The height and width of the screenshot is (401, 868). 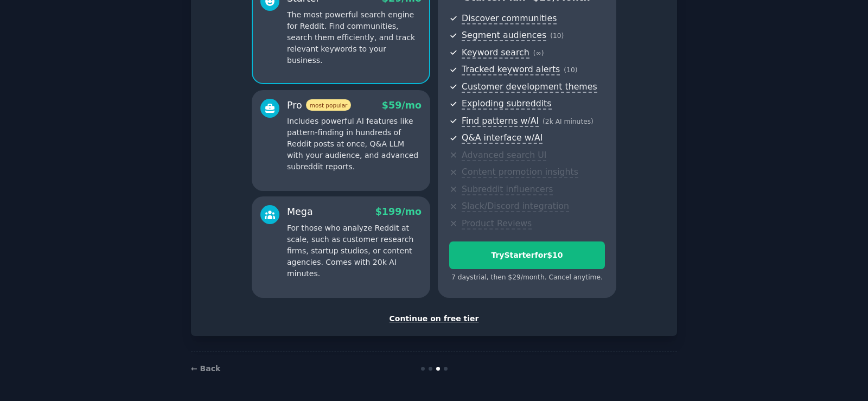 What do you see at coordinates (300, 212) in the screenshot?
I see `div: Mega` at bounding box center [300, 212].